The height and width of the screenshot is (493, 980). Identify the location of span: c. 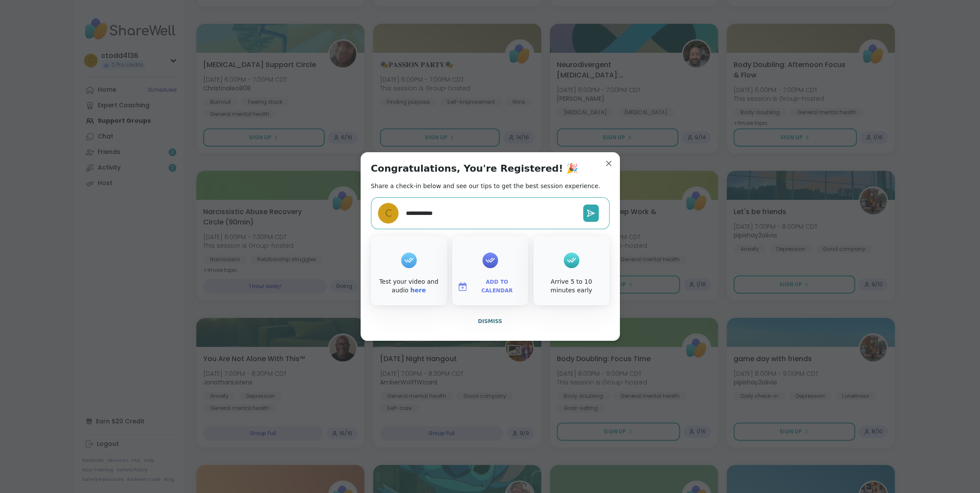
(388, 213).